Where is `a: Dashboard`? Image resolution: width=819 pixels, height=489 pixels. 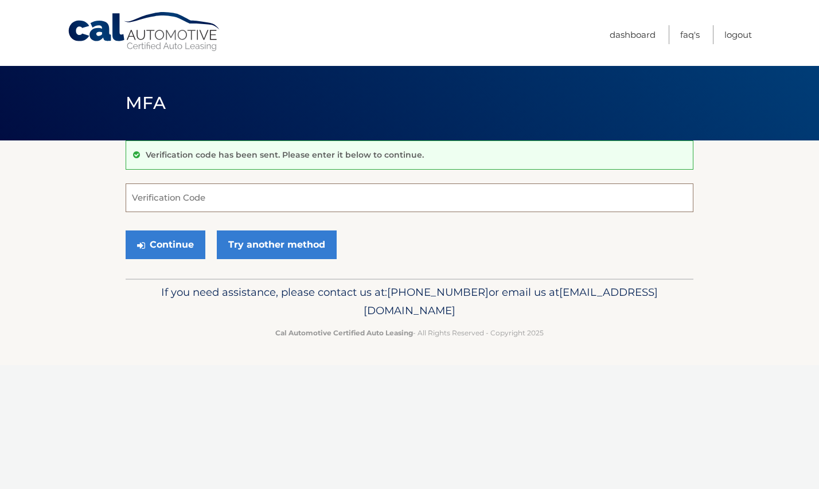
a: Dashboard is located at coordinates (633, 34).